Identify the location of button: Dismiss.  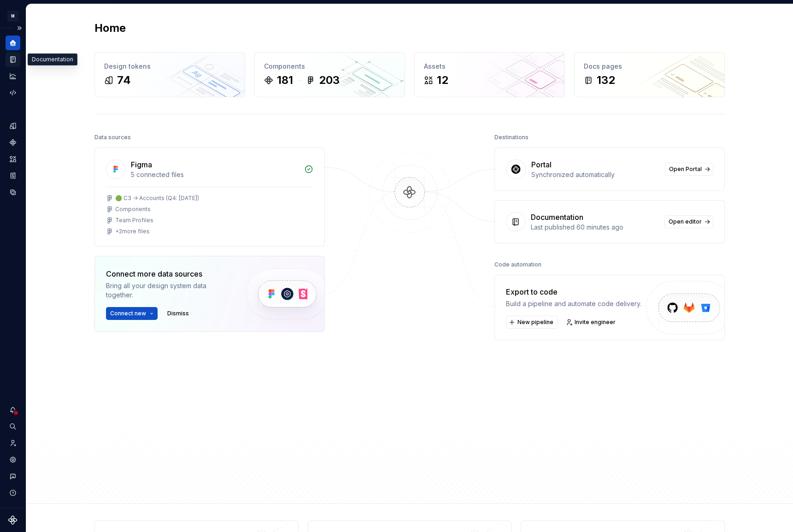
(178, 313).